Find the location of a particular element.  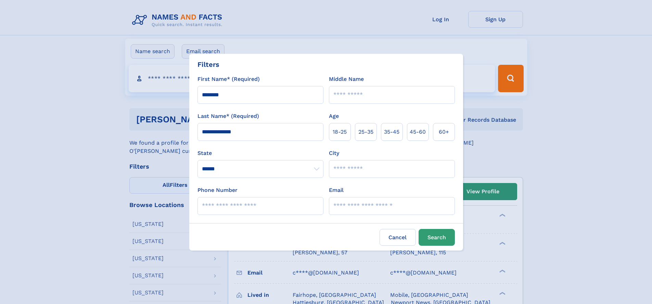

label: City is located at coordinates (334, 153).